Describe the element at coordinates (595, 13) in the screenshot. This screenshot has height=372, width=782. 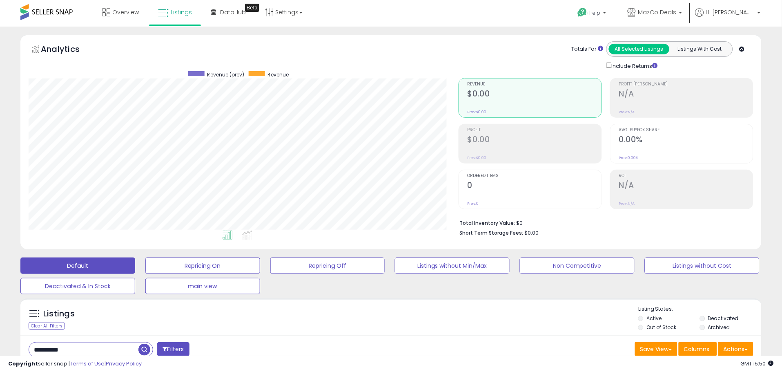
I see `span: Help` at that location.